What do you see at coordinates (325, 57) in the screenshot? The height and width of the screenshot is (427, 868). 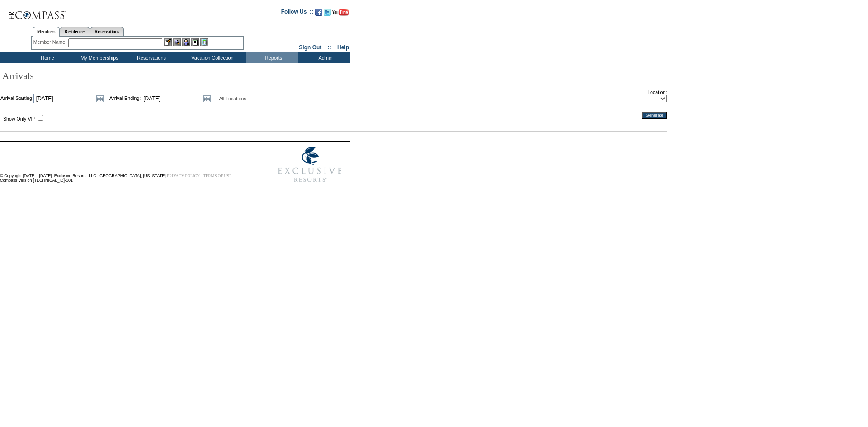 I see `td: Admin` at bounding box center [325, 57].